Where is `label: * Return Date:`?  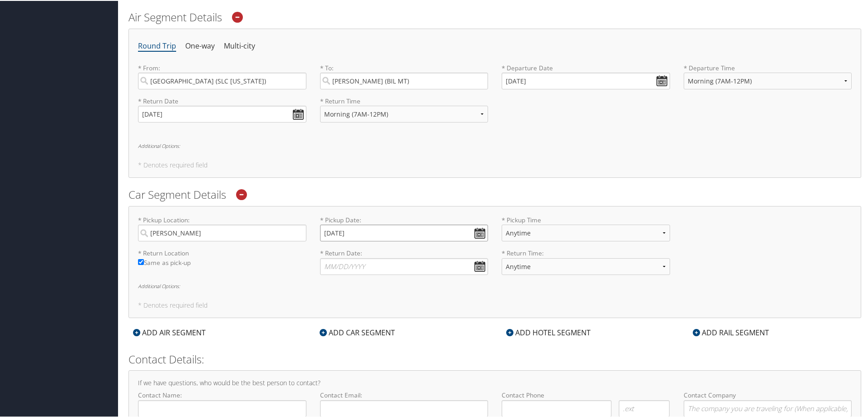 label: * Return Date: is located at coordinates (404, 261).